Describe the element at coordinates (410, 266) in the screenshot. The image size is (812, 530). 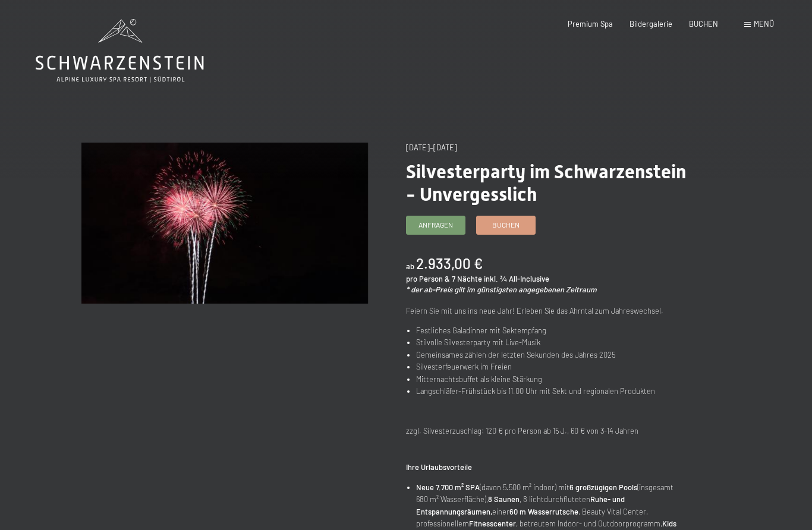
I see `span: ab` at that location.